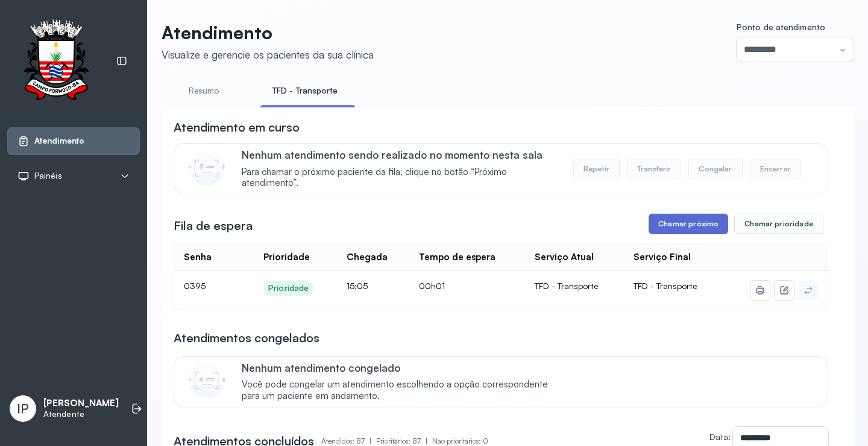  Describe the element at coordinates (775, 169) in the screenshot. I see `button: Encerrar` at that location.